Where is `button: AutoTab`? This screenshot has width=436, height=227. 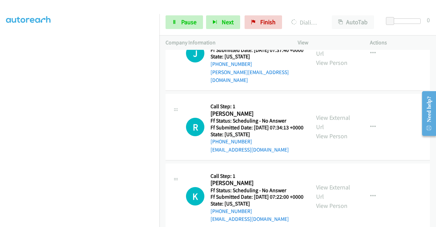
button: AutoTab is located at coordinates (353, 22).